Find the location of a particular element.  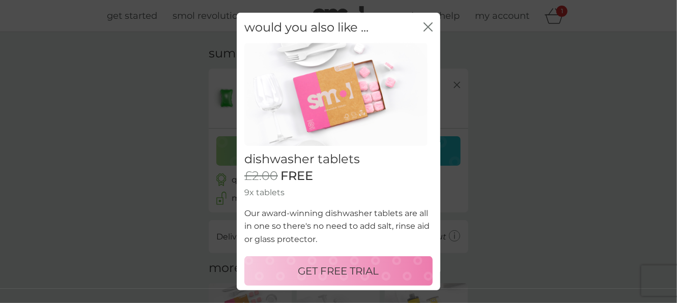

p: GET FREE TRIAL is located at coordinates (338, 271).